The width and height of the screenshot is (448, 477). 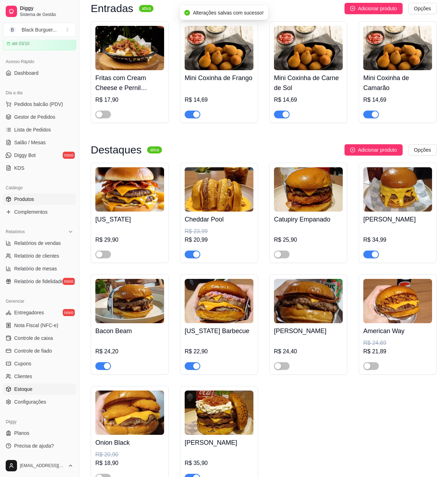 I want to click on span: Gestor de Pedidos, so click(x=35, y=117).